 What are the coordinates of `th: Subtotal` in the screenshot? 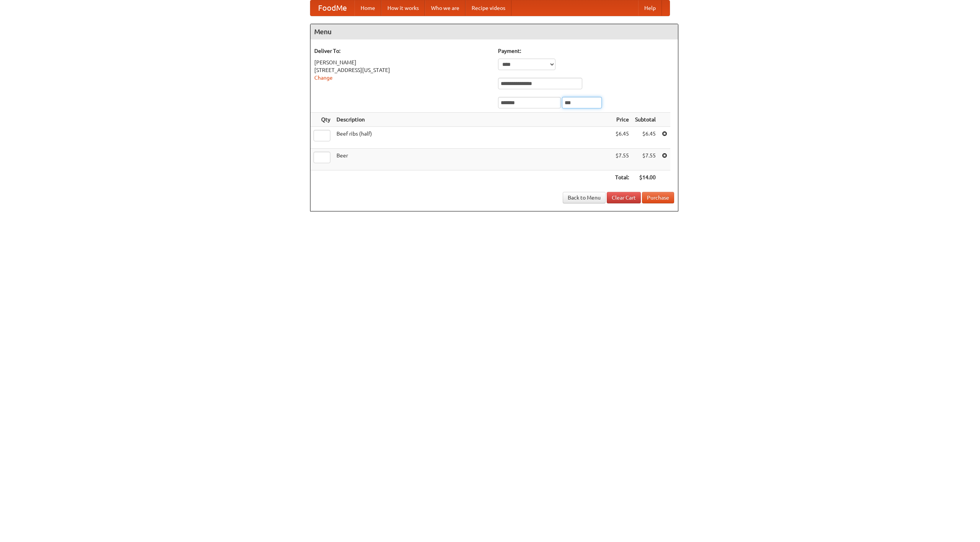 It's located at (645, 119).